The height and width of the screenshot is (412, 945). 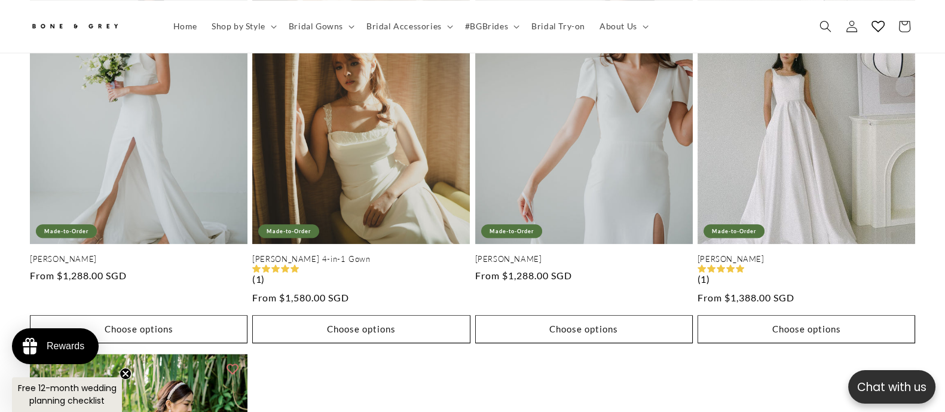 What do you see at coordinates (558, 26) in the screenshot?
I see `span: Bridal Try-on` at bounding box center [558, 26].